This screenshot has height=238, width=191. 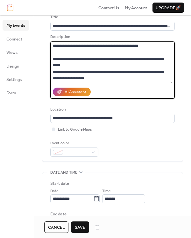 I want to click on button: AI Assistant, so click(x=72, y=92).